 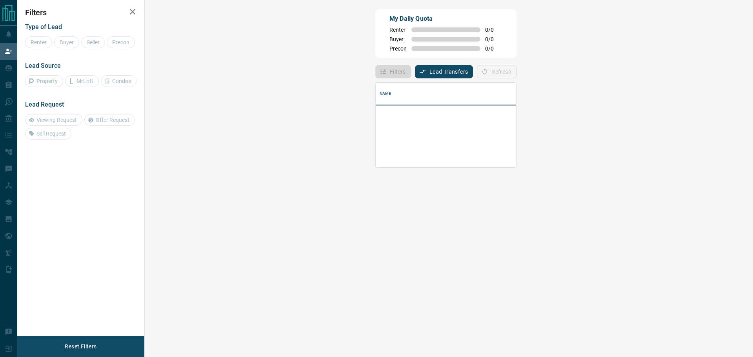 What do you see at coordinates (43, 65) in the screenshot?
I see `span: Lead Source` at bounding box center [43, 65].